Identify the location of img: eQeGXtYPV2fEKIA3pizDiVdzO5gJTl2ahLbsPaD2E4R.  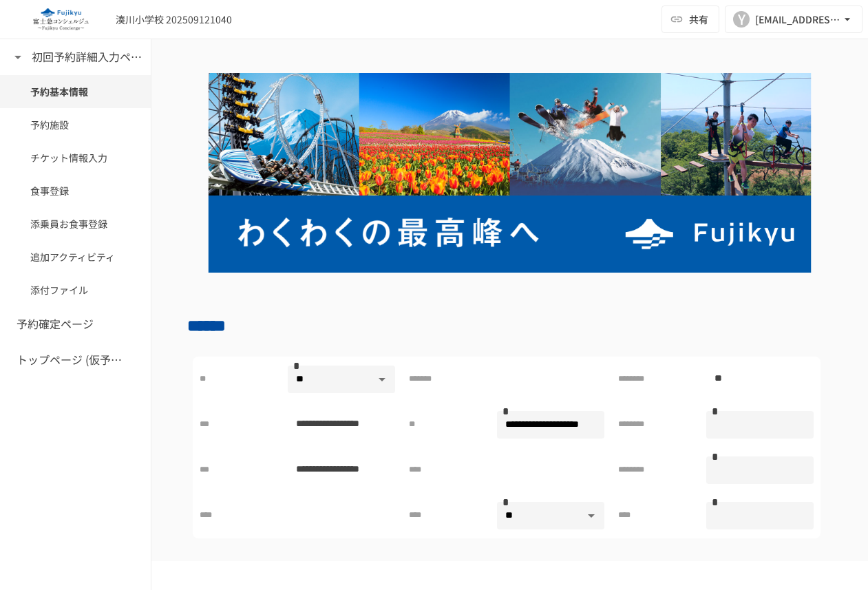
(60, 19).